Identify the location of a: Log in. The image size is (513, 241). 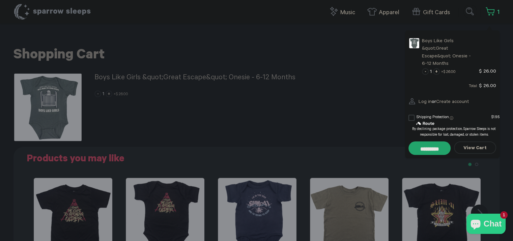
(420, 102).